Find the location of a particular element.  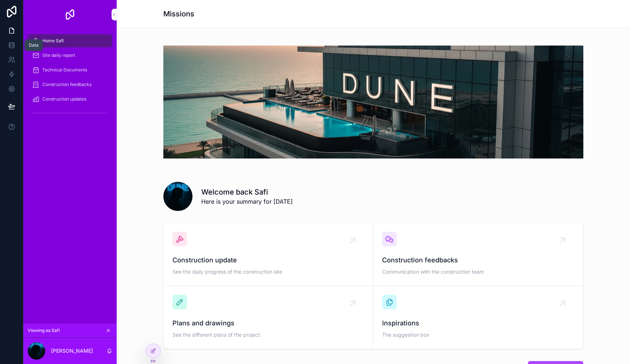

span: The suggestion box is located at coordinates (478, 335).